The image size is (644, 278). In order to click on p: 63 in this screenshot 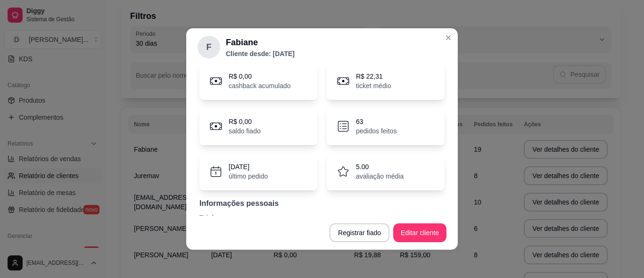, I will do `click(376, 122)`.